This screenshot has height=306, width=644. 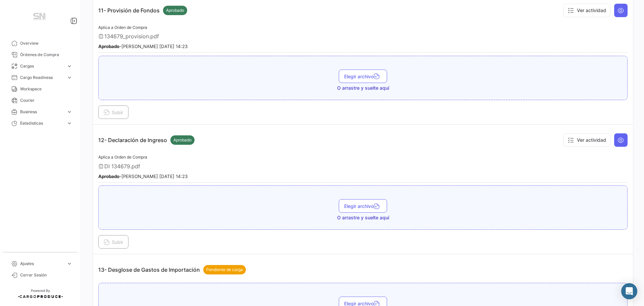 I want to click on a: Courier, so click(x=40, y=101).